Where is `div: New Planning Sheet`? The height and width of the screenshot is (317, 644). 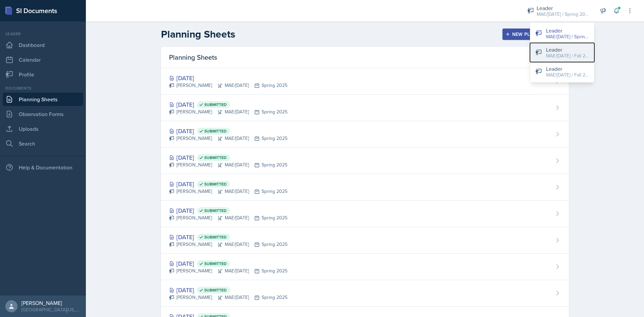
div: New Planning Sheet is located at coordinates (535, 34).